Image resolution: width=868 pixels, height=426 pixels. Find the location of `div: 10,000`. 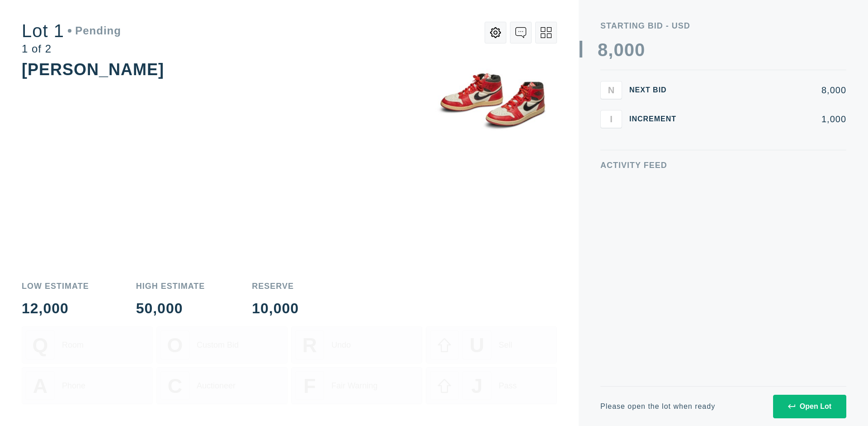

div: 10,000 is located at coordinates (275, 308).